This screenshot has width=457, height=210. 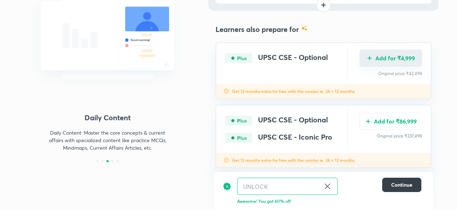 What do you see at coordinates (401, 185) in the screenshot?
I see `span: Continue` at bounding box center [401, 185].